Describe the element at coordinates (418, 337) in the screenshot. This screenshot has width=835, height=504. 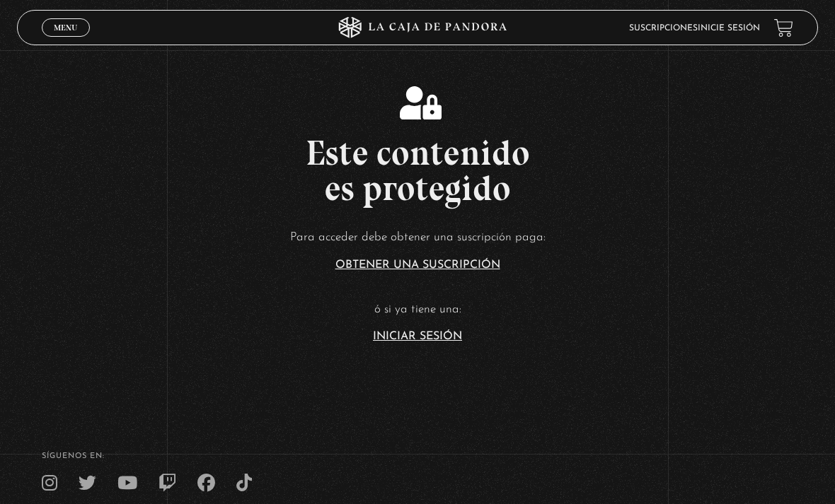
I see `a: Iniciar Sesión` at that location.